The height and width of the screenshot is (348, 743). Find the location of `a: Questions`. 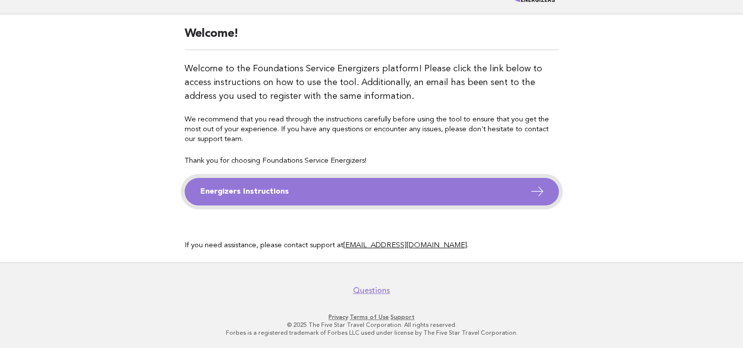

a: Questions is located at coordinates (371, 290).